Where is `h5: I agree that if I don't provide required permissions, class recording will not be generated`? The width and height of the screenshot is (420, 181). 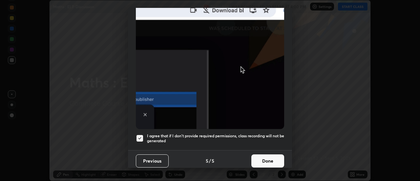
h5: I agree that if I don't provide required permissions, class recording will not be generated is located at coordinates (216, 138).